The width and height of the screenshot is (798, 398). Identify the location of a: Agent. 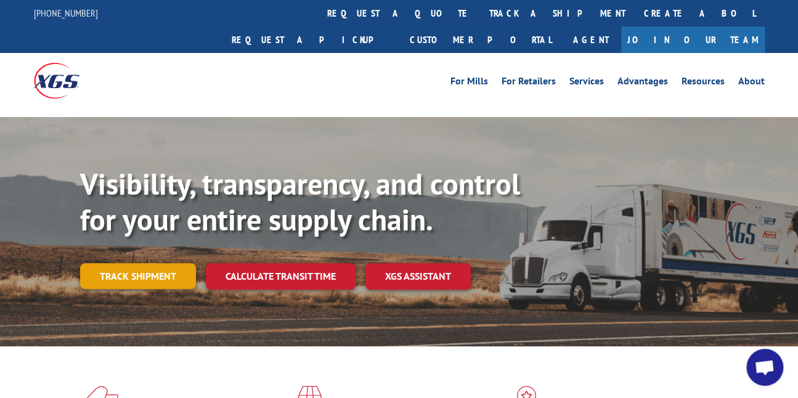
(591, 39).